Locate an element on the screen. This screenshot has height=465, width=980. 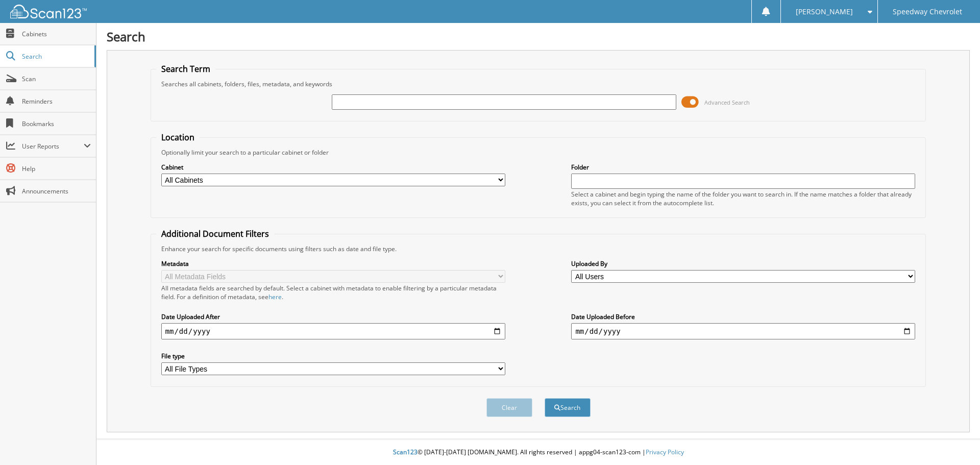
span: Speedway Chevrolet is located at coordinates (927, 12).